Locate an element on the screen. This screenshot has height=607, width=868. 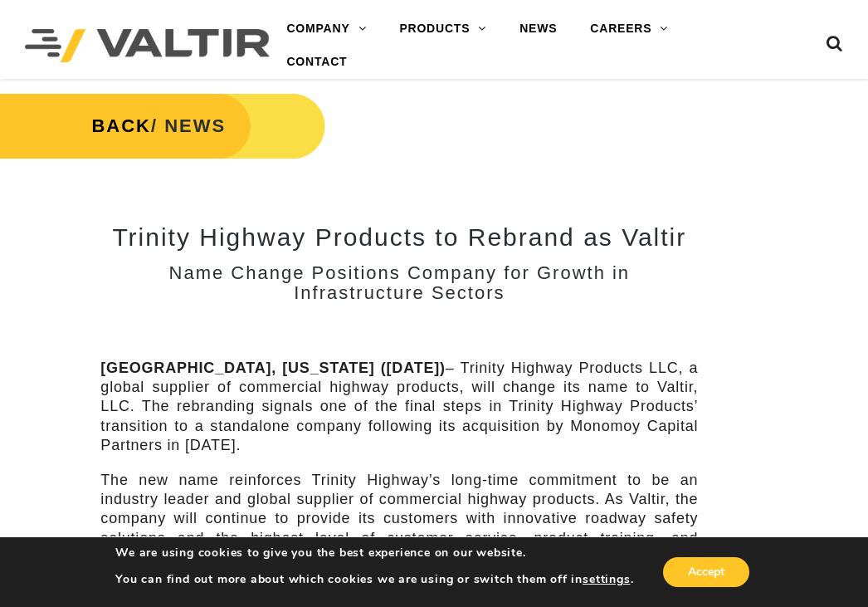
strong: / NEWS is located at coordinates (159, 126).